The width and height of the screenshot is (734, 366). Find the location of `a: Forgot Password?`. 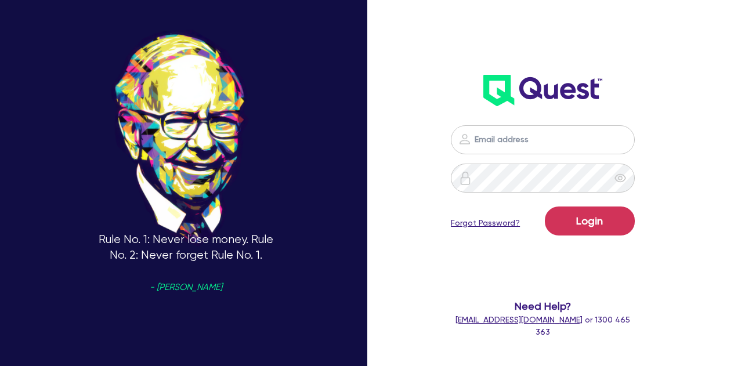

a: Forgot Password? is located at coordinates (485, 223).